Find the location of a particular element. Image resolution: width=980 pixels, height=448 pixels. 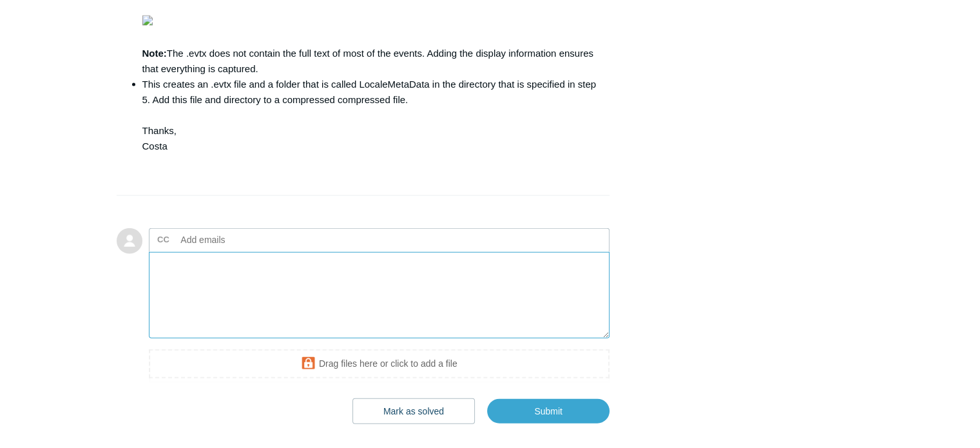

label: CC is located at coordinates (163, 240).